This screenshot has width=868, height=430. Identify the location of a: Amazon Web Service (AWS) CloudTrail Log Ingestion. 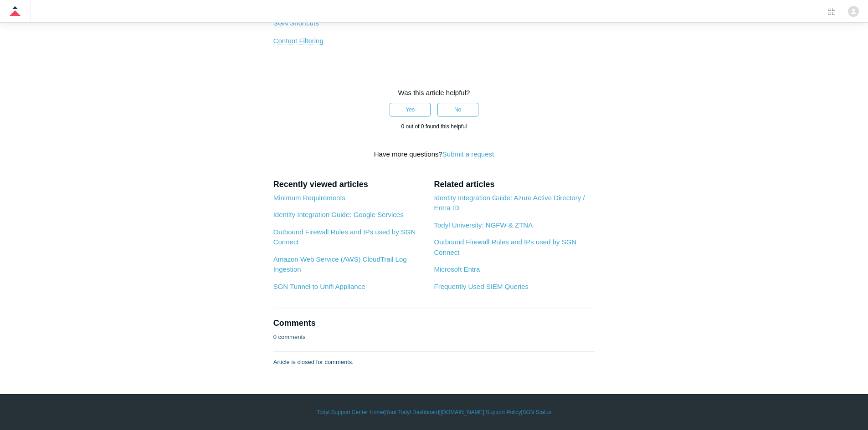
(340, 265).